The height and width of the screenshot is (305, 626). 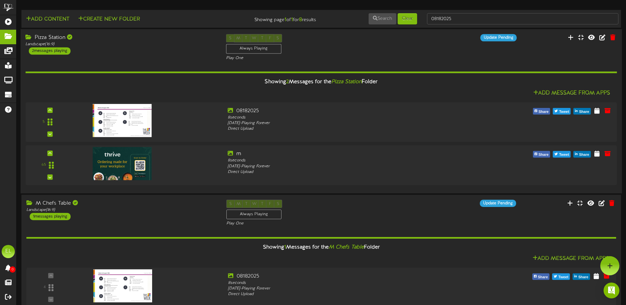 What do you see at coordinates (300, 20) in the screenshot?
I see `strong: 8` at bounding box center [300, 20].